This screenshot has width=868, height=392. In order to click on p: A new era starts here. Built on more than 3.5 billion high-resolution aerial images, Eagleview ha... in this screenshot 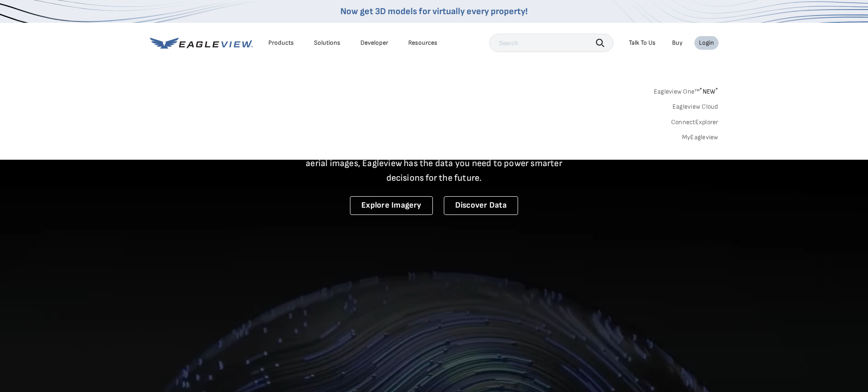, I will do `click(434, 163)`.